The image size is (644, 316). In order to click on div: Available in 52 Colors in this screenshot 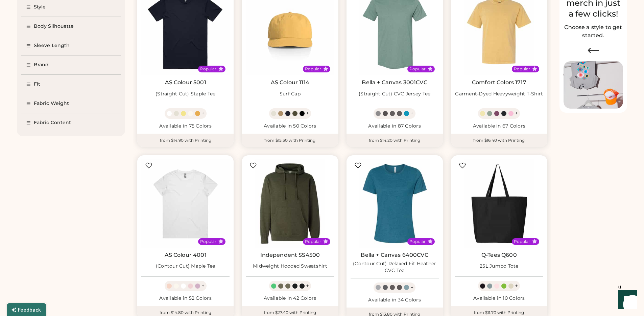, I will do `click(185, 298)`.